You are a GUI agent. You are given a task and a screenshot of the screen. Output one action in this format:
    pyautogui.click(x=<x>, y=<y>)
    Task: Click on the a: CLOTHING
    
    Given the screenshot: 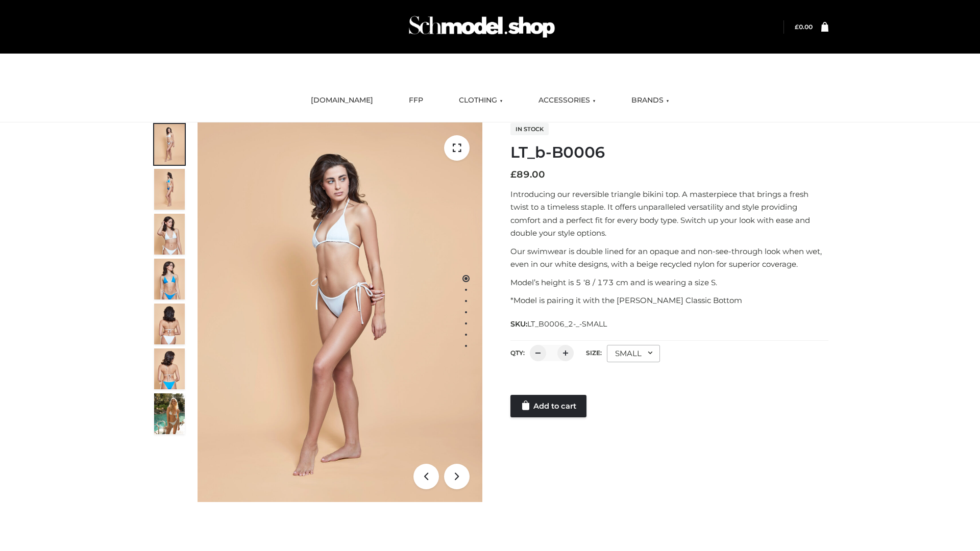 What is the action you would take?
    pyautogui.click(x=481, y=100)
    